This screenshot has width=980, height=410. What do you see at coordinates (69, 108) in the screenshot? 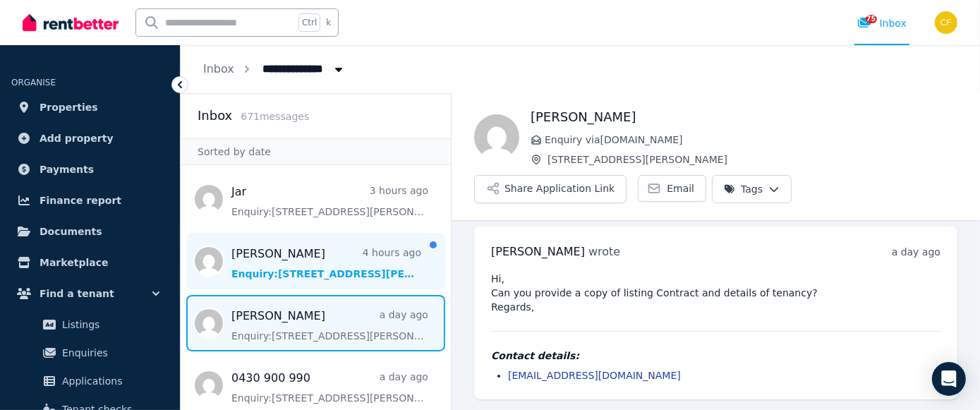
I see `span: Properties` at bounding box center [69, 108].